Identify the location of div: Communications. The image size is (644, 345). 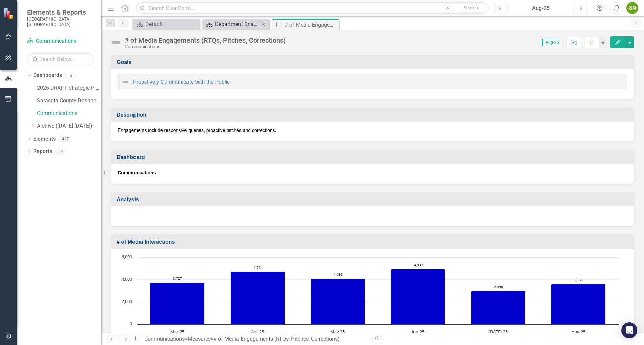
(205, 47).